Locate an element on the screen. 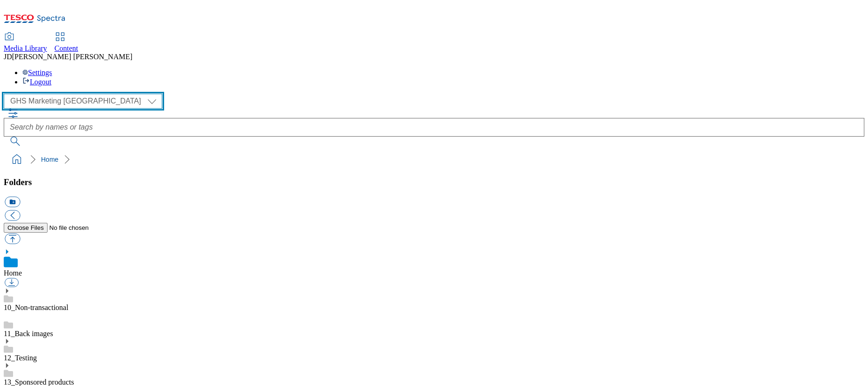 The image size is (868, 386). nav: breadcrumb is located at coordinates (434, 160).